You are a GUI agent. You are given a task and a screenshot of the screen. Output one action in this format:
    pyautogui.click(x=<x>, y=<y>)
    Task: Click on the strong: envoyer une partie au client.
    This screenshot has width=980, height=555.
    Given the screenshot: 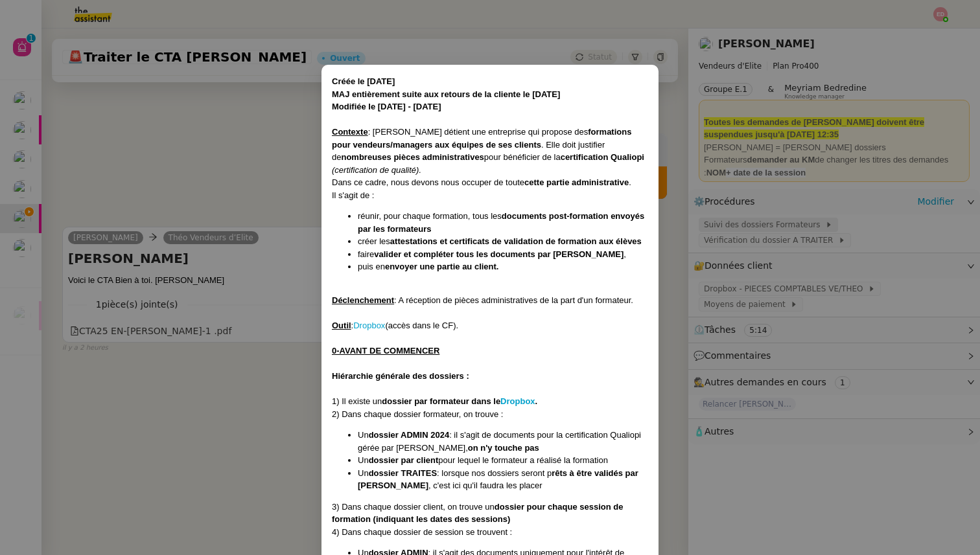 What is the action you would take?
    pyautogui.click(x=442, y=266)
    